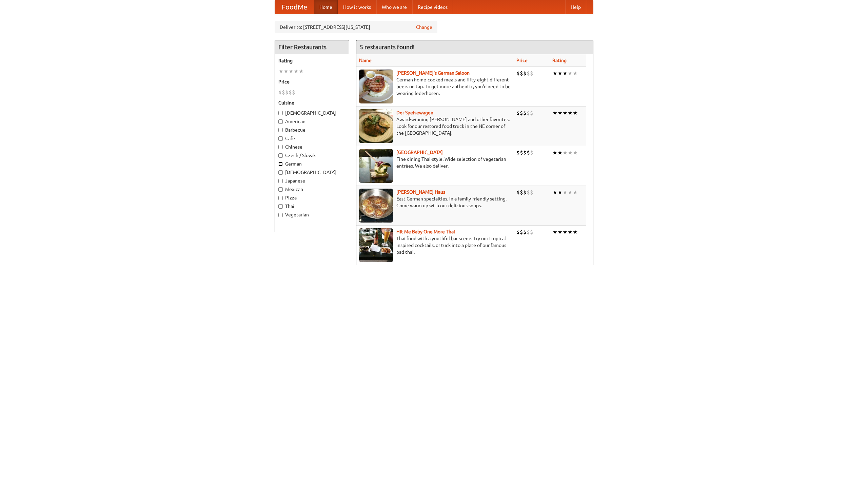 Image resolution: width=868 pixels, height=480 pixels. I want to click on a: Der Speisewagen, so click(414, 112).